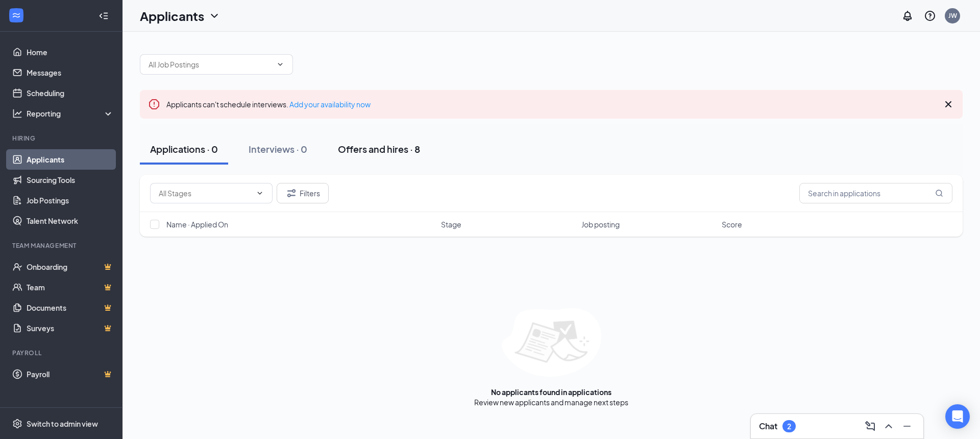 The image size is (980, 439). Describe the element at coordinates (16, 15) in the screenshot. I see `svg: WorkstreamLogo` at that location.